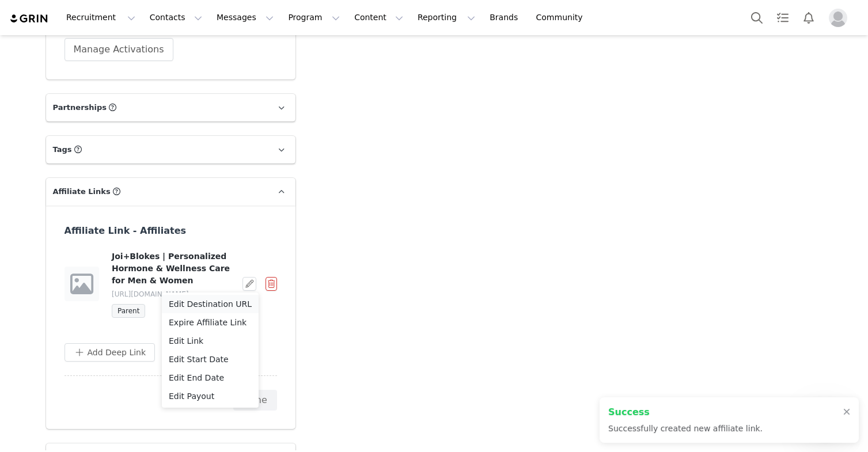  Describe the element at coordinates (41, 6) in the screenshot. I see `strong: Bookmark this` at that location.